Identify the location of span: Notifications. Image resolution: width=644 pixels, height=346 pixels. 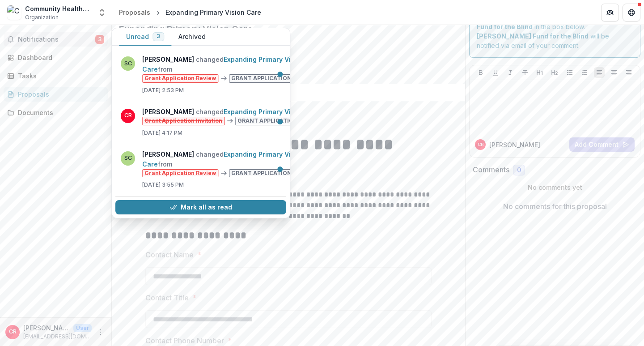
(56, 39).